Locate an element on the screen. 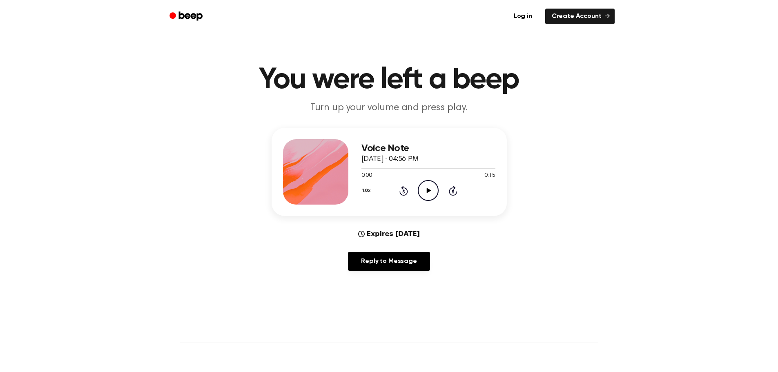 This screenshot has height=372, width=778. a: Log in is located at coordinates (523, 16).